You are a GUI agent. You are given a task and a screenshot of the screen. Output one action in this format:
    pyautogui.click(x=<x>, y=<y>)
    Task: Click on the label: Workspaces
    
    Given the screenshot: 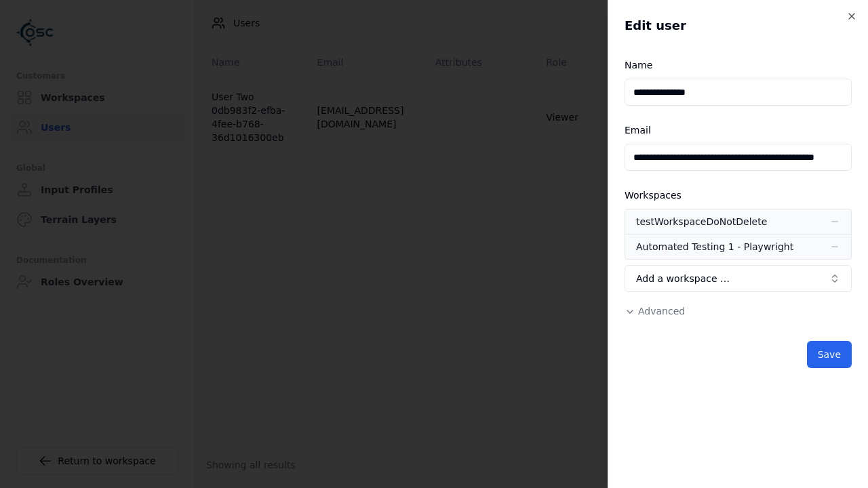 What is the action you would take?
    pyautogui.click(x=653, y=195)
    